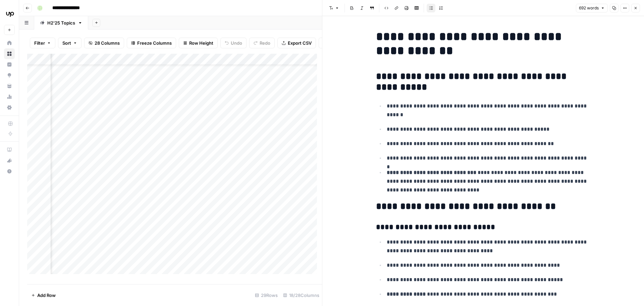 Image resolution: width=644 pixels, height=306 pixels. Describe the element at coordinates (47, 295) in the screenshot. I see `span: Add Row` at that location.